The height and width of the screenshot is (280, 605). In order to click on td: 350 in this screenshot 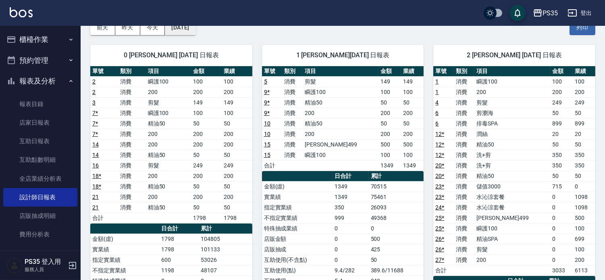, I will do `click(562, 155)`.